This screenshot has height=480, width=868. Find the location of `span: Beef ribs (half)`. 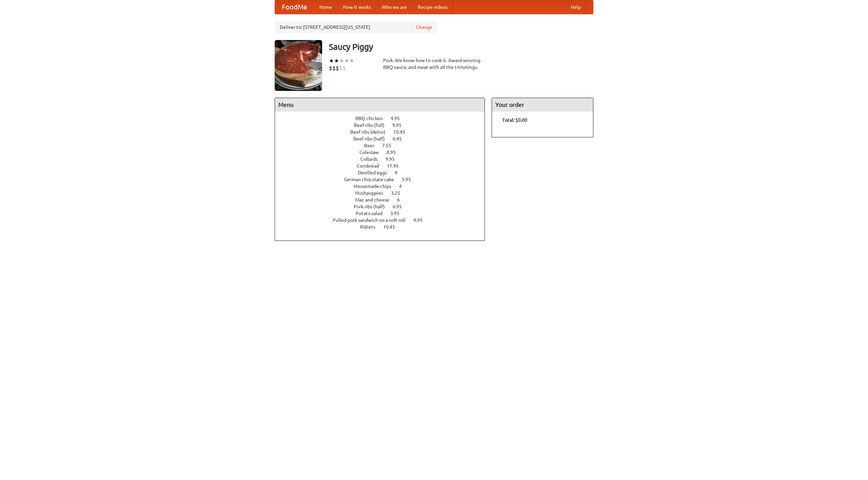

span: Beef ribs (half) is located at coordinates (372, 139).